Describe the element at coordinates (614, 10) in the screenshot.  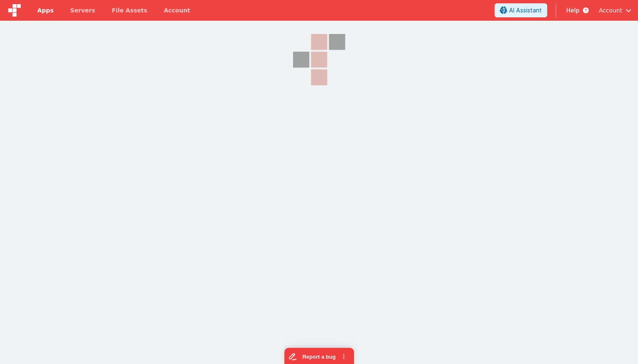
I see `button: Account` at that location.